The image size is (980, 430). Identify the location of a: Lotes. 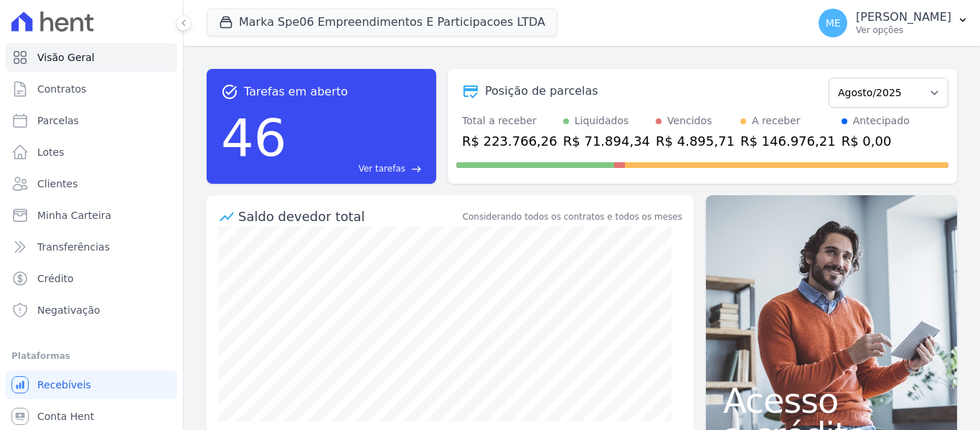
(91, 152).